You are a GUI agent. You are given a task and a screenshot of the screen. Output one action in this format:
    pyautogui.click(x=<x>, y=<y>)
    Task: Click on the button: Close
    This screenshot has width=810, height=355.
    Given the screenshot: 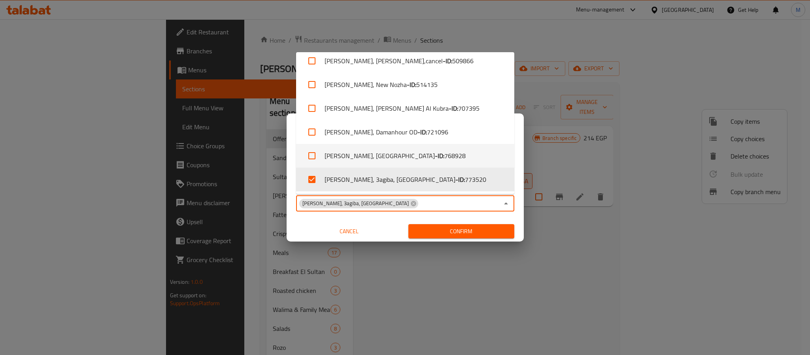 What is the action you would take?
    pyautogui.click(x=506, y=204)
    